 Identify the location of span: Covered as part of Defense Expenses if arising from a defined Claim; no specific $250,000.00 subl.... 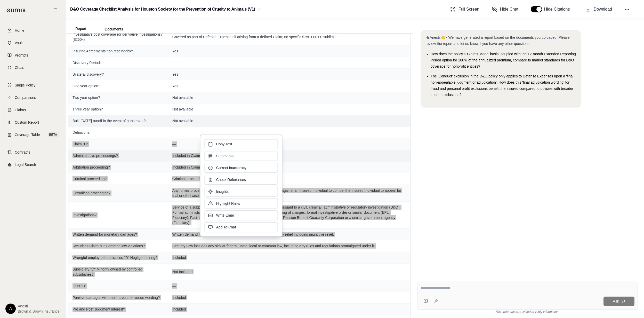
(289, 37).